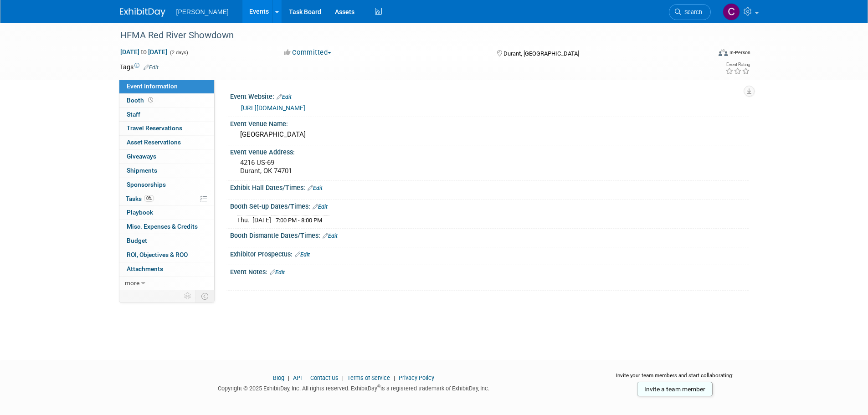 This screenshot has height=415, width=868. I want to click on div: Exhibitor Prospectus:, so click(490, 253).